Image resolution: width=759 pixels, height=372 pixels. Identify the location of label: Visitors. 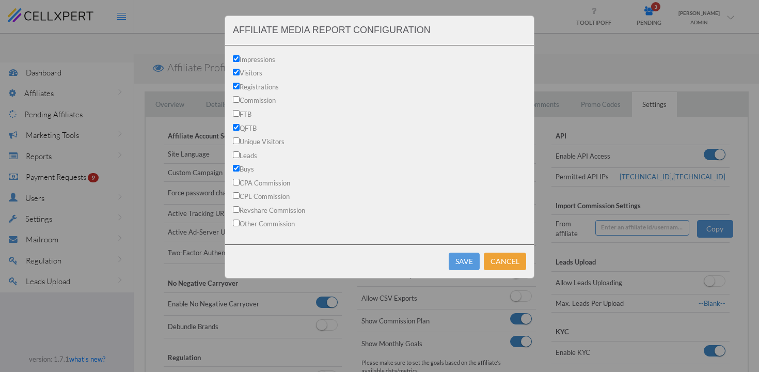
(247, 72).